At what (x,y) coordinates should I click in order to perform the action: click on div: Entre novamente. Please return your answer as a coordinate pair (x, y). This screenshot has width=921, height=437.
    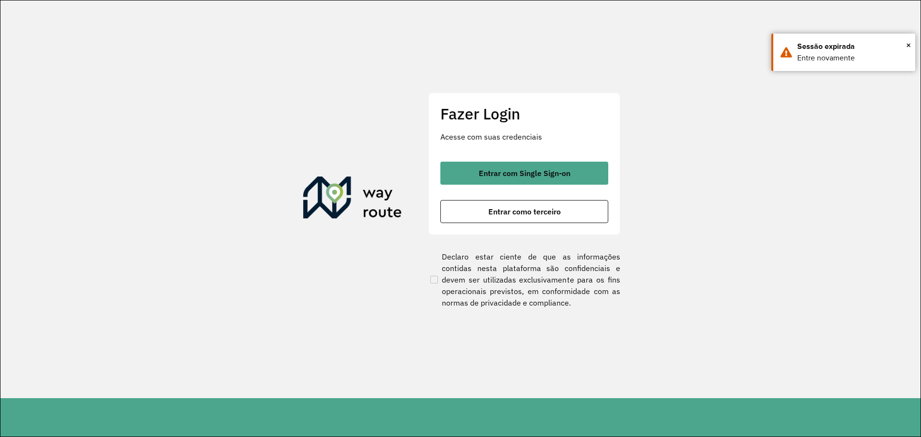
    Looking at the image, I should click on (852, 58).